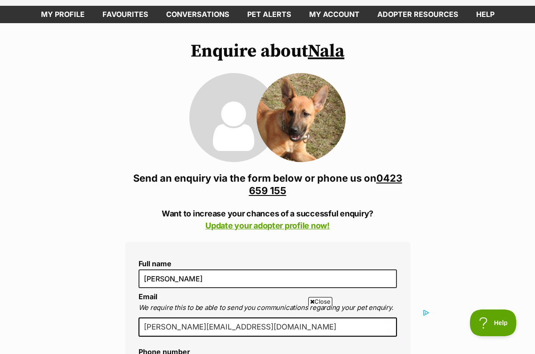  What do you see at coordinates (326, 185) in the screenshot?
I see `a: 0423 659 155` at bounding box center [326, 185].